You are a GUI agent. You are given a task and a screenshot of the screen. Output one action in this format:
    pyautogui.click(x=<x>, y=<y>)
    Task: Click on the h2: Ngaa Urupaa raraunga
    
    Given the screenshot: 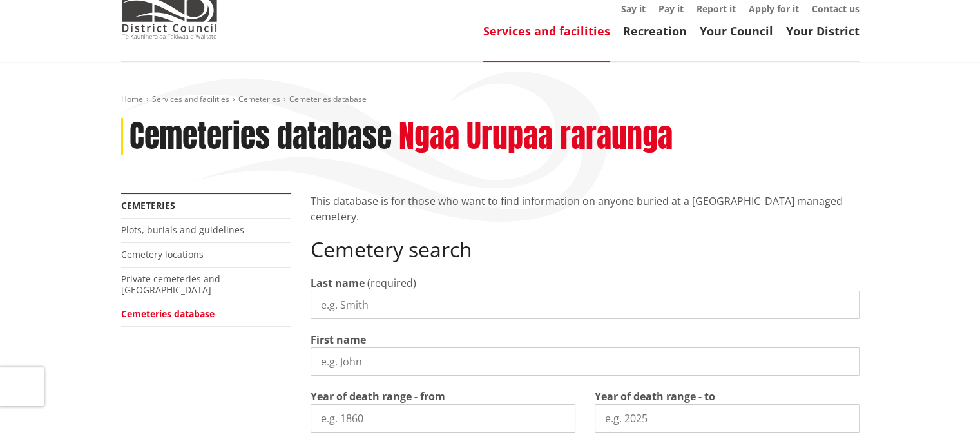 What is the action you would take?
    pyautogui.click(x=535, y=136)
    